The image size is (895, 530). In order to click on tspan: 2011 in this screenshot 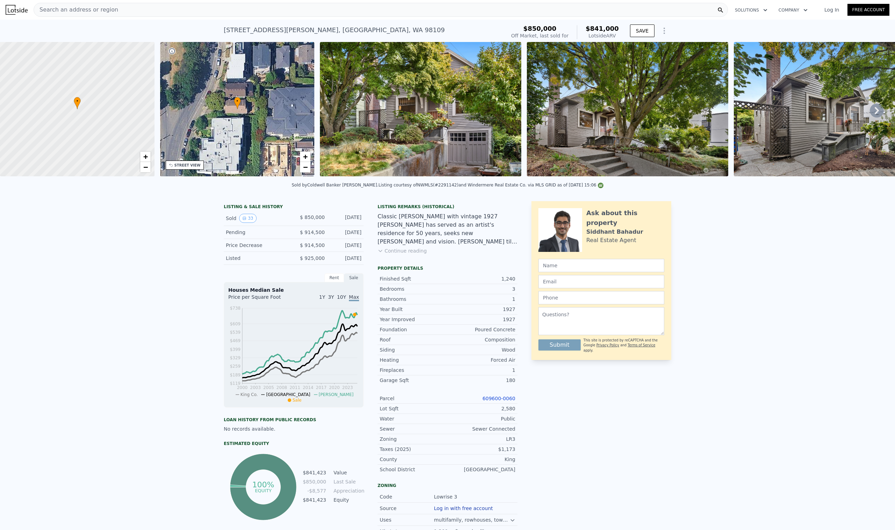, I will do `click(295, 387)`.